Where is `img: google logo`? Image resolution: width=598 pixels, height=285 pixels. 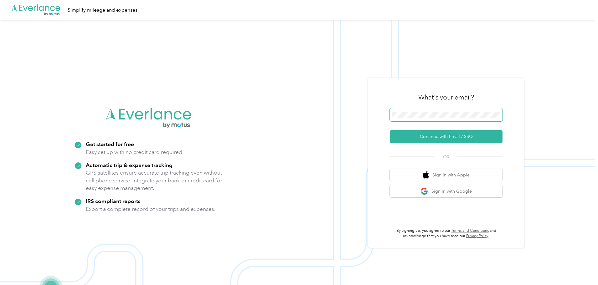 img: google logo is located at coordinates (424, 191).